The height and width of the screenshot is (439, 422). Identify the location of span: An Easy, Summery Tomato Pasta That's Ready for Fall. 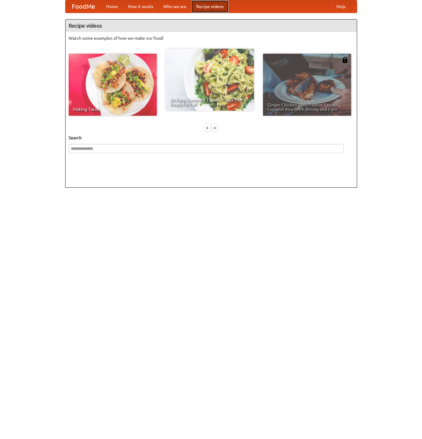
(210, 102).